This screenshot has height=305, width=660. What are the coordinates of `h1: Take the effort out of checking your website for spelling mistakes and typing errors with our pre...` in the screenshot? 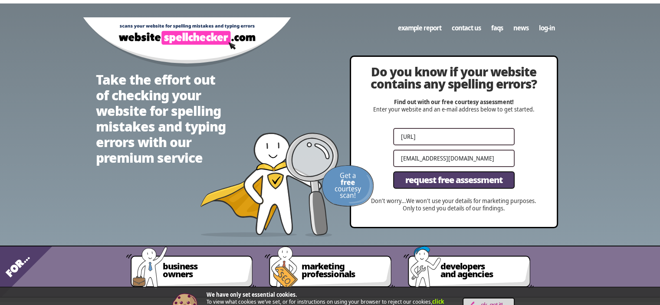 It's located at (161, 119).